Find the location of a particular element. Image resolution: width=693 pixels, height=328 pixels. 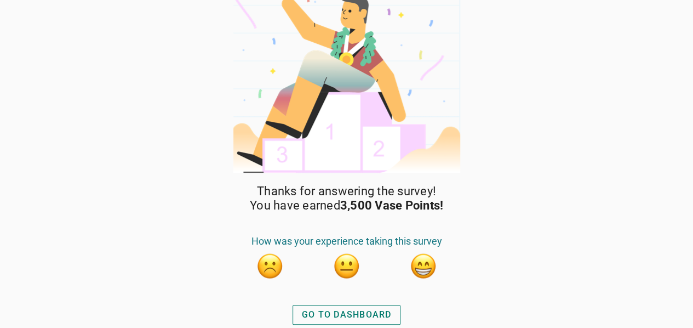

div: How was your experience taking this survey is located at coordinates (347, 244).